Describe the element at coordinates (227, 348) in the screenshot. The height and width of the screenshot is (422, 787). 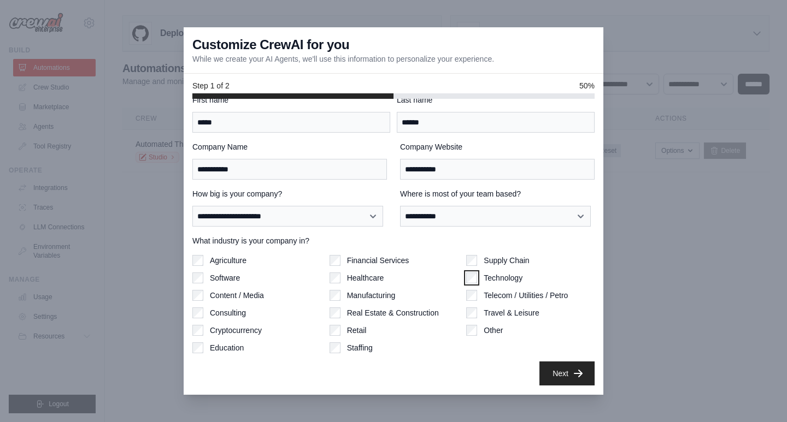
I see `label: Education` at that location.